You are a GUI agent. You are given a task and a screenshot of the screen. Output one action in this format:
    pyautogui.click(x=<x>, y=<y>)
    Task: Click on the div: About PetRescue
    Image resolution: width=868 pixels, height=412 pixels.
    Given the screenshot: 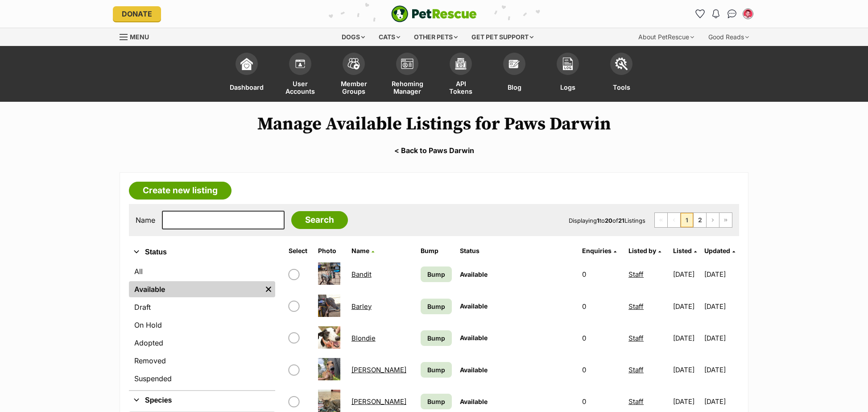 What is the action you would take?
    pyautogui.click(x=666, y=37)
    